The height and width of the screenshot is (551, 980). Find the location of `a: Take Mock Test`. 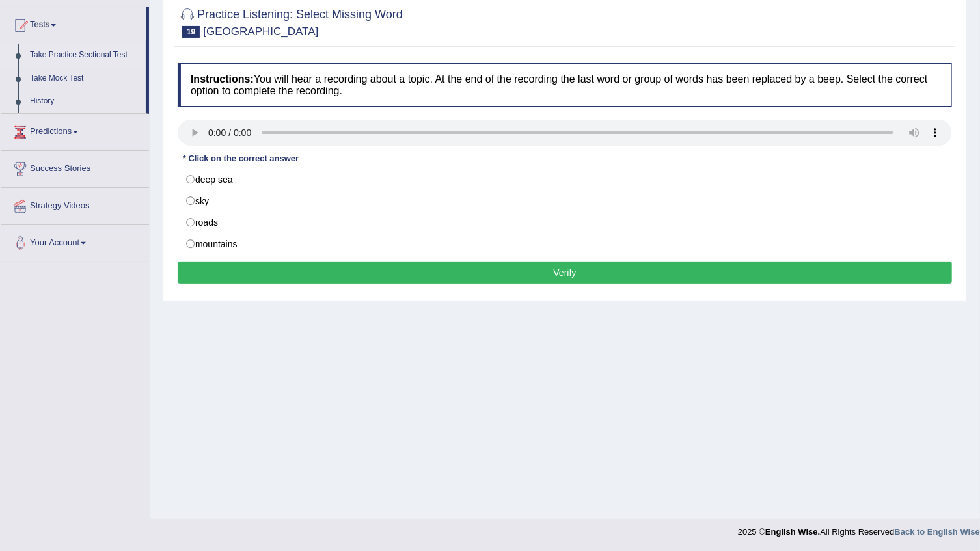

a: Take Mock Test is located at coordinates (85, 79).